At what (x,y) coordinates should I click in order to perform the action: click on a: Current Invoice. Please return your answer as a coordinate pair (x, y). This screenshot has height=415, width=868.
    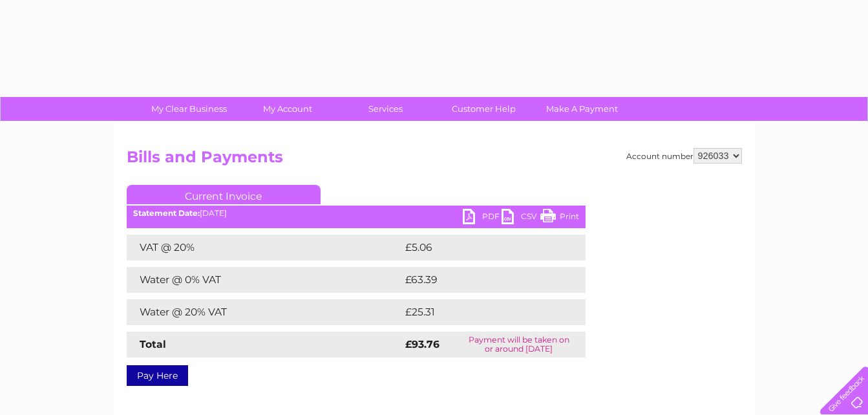
    Looking at the image, I should click on (223, 195).